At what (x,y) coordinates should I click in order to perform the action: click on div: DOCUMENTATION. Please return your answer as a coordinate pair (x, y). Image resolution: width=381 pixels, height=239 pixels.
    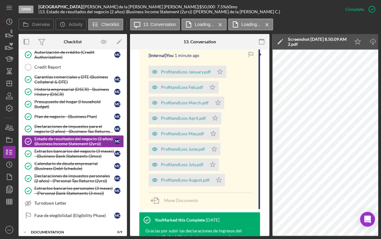
    Looking at the image, I should click on (69, 232).